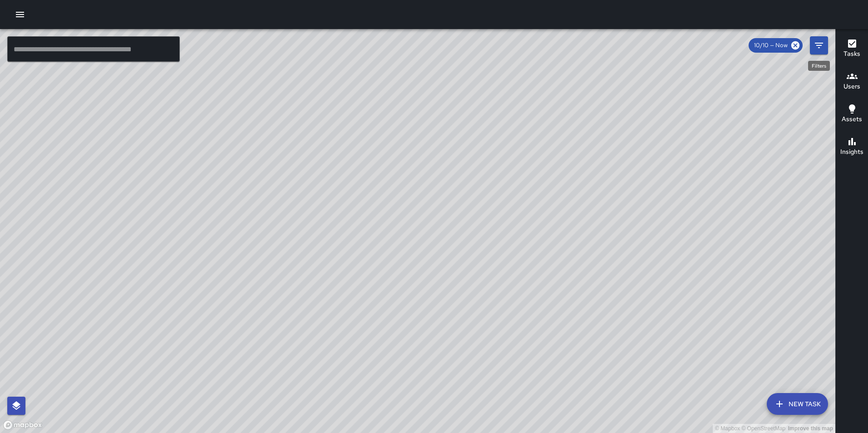  I want to click on h6: Users, so click(852, 87).